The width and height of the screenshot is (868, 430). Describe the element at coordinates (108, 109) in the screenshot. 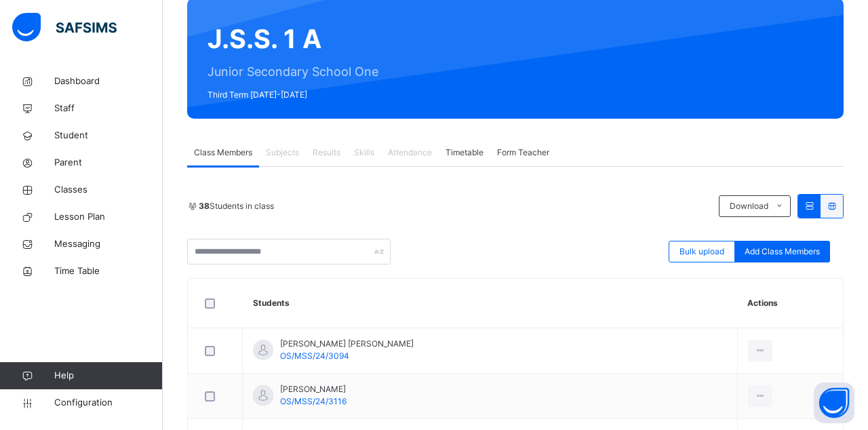

I see `span: Staff` at that location.